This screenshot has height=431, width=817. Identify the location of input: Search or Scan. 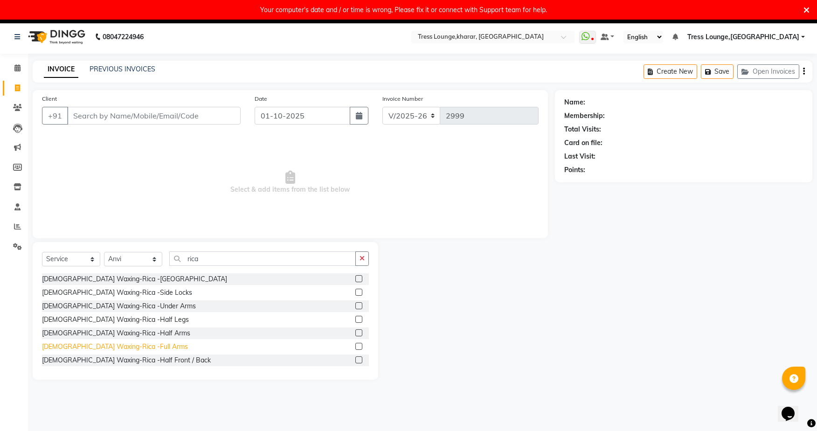
(262, 258).